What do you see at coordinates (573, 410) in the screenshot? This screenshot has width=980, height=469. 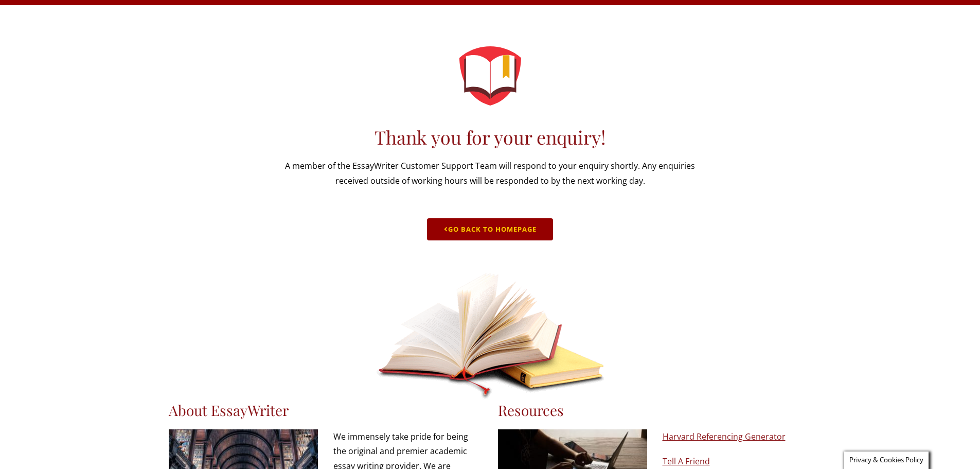 I see `h3: Resources` at bounding box center [573, 410].